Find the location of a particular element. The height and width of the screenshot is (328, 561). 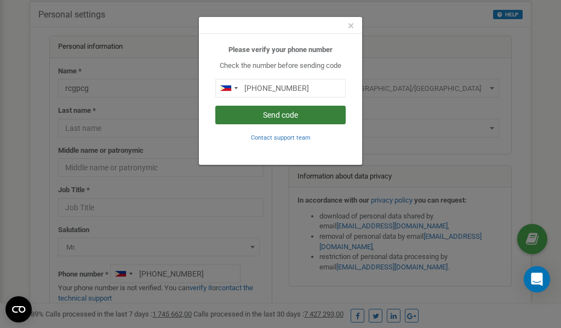

a: Contact support team is located at coordinates (280, 137).